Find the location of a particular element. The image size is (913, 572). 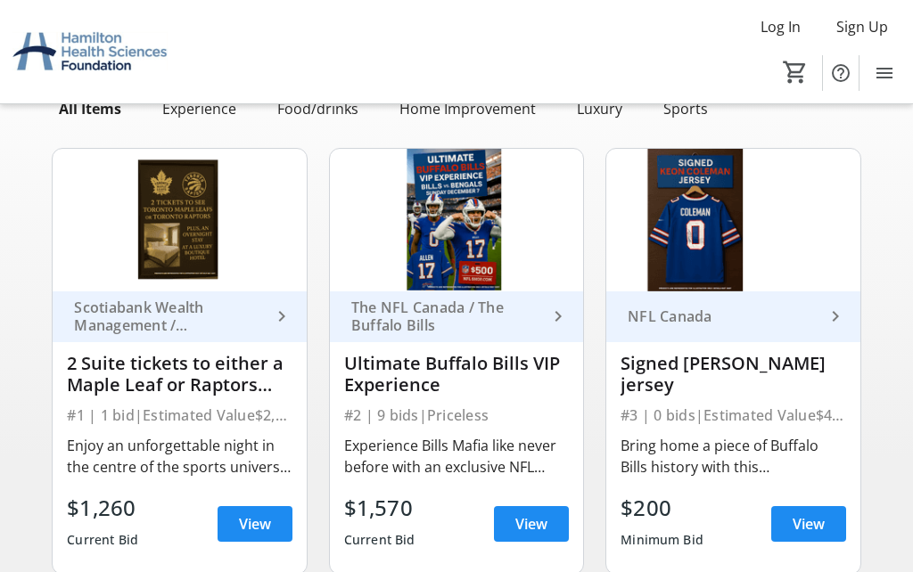

img: 2 Suite tickets to either a Maple Leaf or Raptors Game is located at coordinates (179, 220).